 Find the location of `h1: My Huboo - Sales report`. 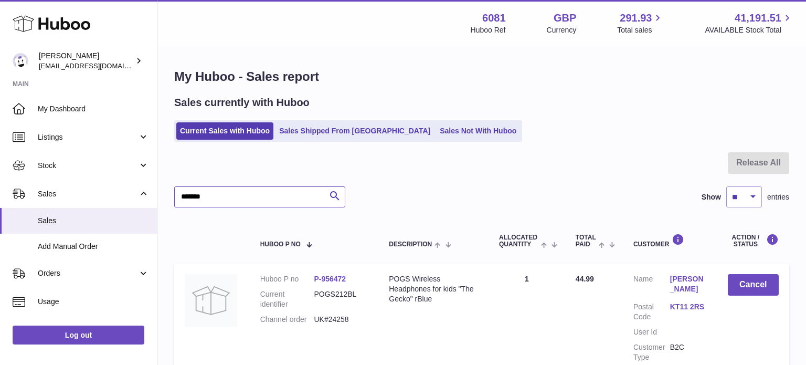

h1: My Huboo - Sales report is located at coordinates (482, 77).